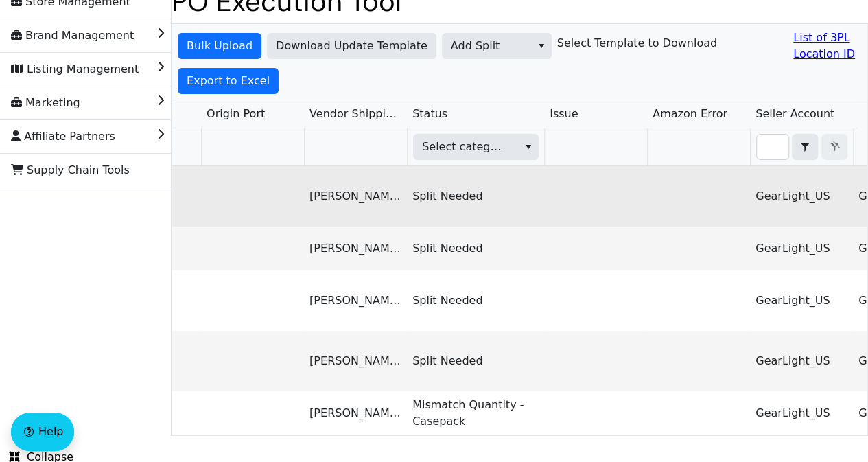  Describe the element at coordinates (351, 46) in the screenshot. I see `span: Download Update Template` at that location.